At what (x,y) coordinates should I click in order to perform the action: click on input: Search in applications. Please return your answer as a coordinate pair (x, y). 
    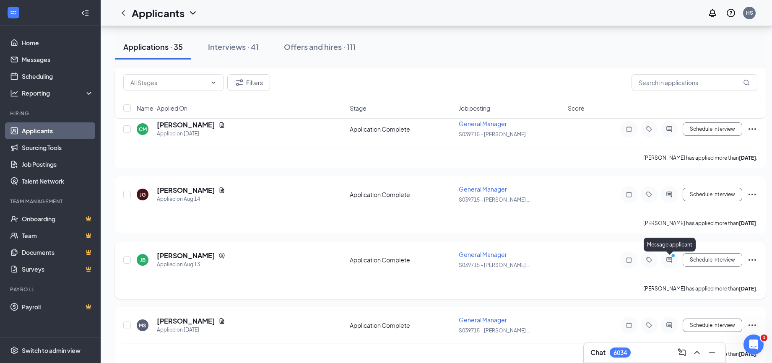
    Looking at the image, I should click on (694, 83).